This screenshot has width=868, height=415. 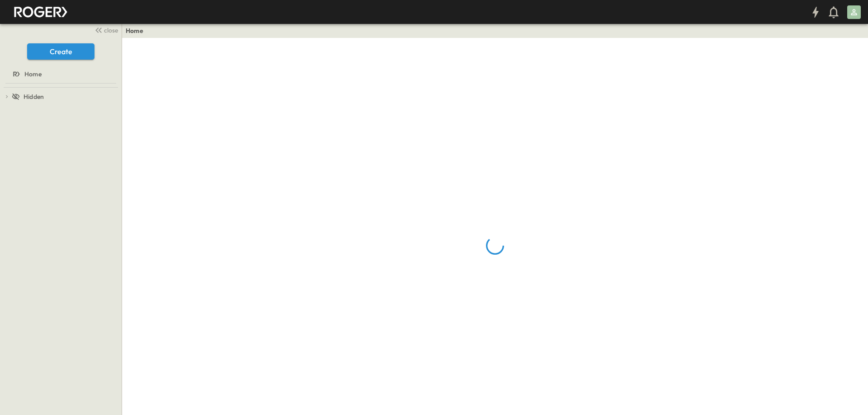 What do you see at coordinates (61, 52) in the screenshot?
I see `button: Create` at bounding box center [61, 52].